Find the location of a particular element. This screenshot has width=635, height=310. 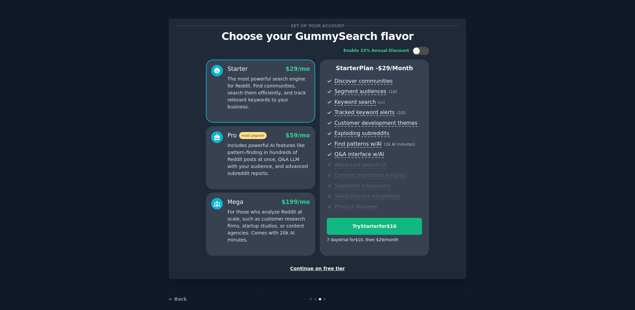

div: Pro is located at coordinates (247, 135).